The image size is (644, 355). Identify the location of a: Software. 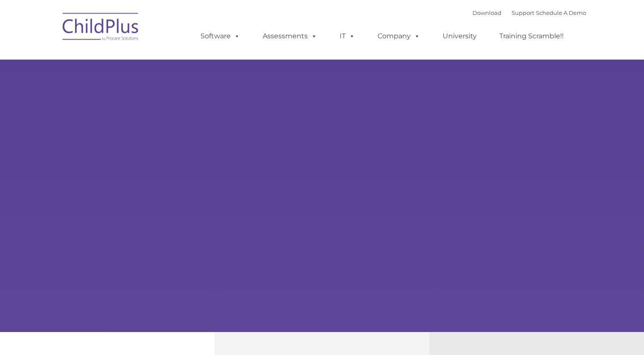
(220, 36).